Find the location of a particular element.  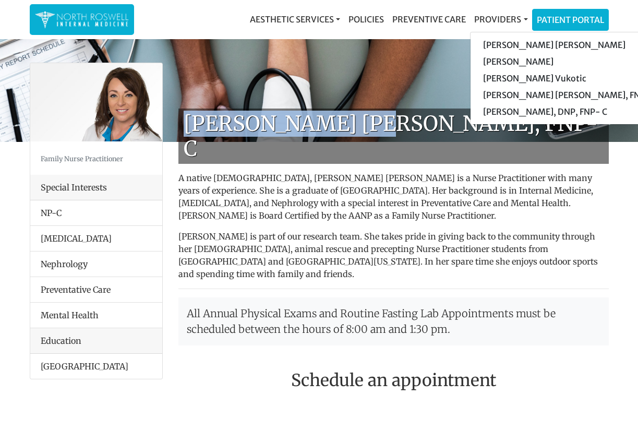

div: Special Interests is located at coordinates (96, 187).